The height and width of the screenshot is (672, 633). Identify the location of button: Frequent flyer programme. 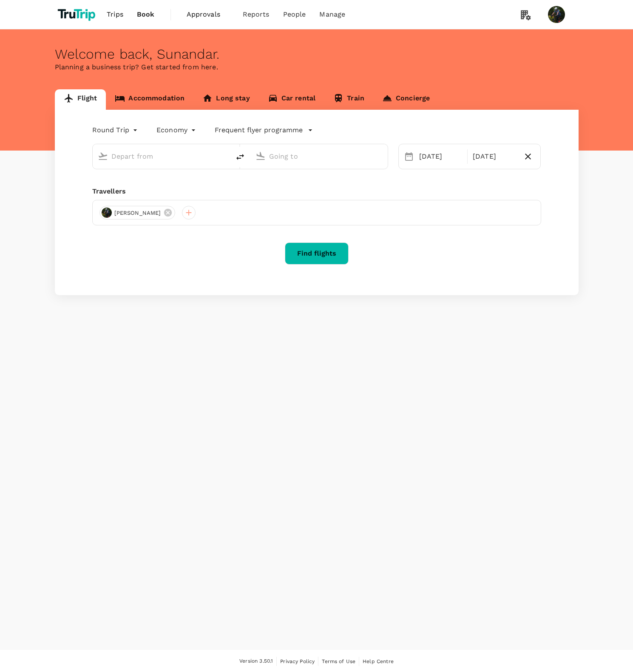
(264, 130).